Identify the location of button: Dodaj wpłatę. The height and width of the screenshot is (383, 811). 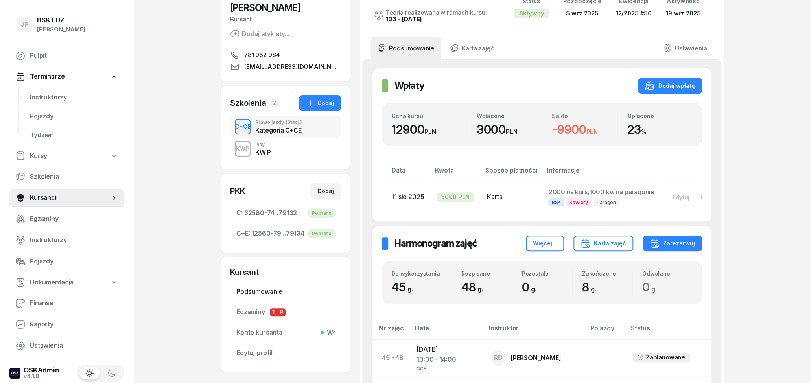
(670, 86).